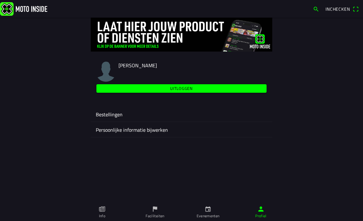  What do you see at coordinates (316, 9) in the screenshot?
I see `a: search` at bounding box center [316, 9].